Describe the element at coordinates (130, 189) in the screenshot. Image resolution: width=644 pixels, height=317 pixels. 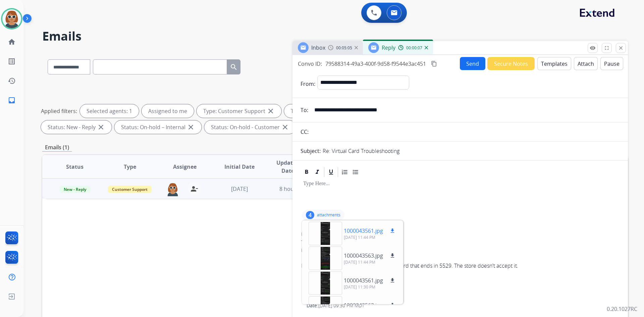
I see `span: Customer Support` at that location.